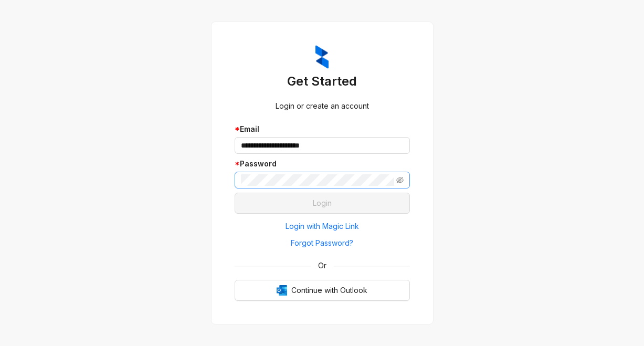  What do you see at coordinates (322, 243) in the screenshot?
I see `button: Forgot Password?` at bounding box center [322, 243].